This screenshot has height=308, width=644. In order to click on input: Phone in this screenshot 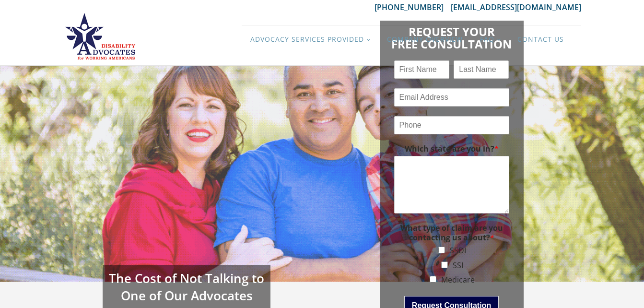, I will do `click(452, 125)`.